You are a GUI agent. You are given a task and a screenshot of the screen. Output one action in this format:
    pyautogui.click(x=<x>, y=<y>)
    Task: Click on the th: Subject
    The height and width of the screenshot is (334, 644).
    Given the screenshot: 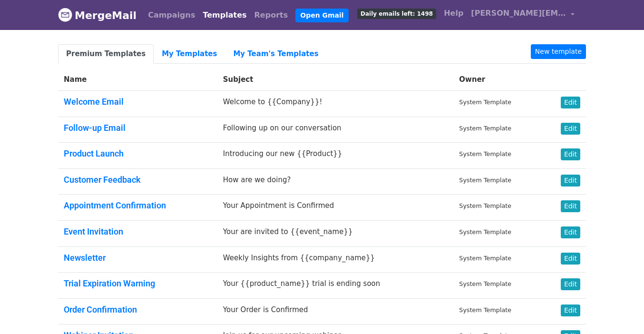 What is the action you would take?
    pyautogui.click(x=335, y=79)
    